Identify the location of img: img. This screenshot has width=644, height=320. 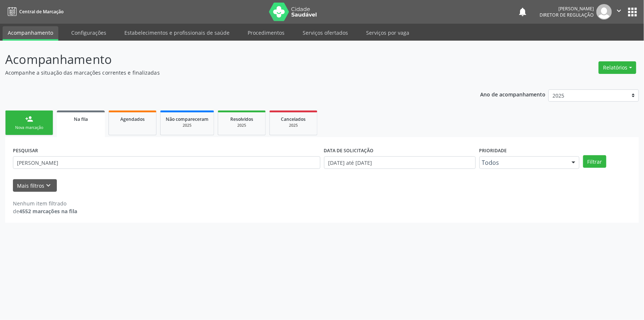
(604, 12).